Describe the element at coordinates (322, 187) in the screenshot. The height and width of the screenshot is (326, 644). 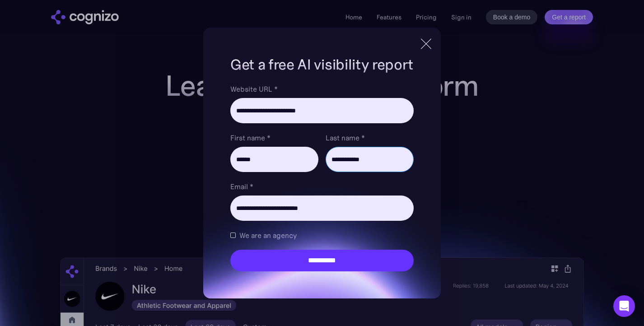
I see `label: Email *` at that location.